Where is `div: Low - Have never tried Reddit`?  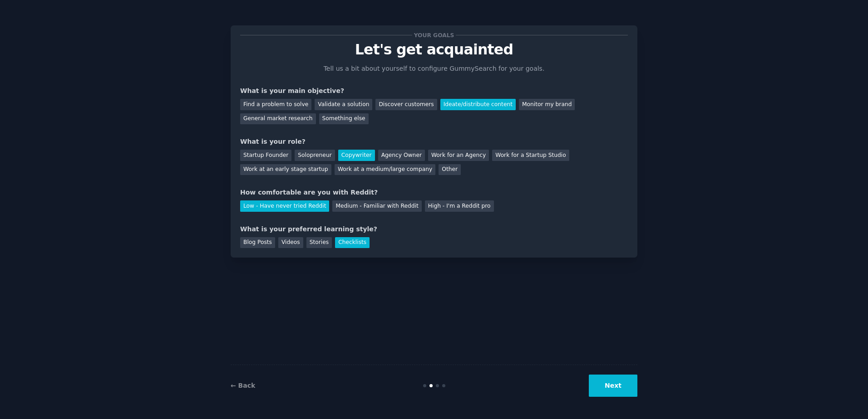 div: Low - Have never tried Reddit is located at coordinates (284, 206).